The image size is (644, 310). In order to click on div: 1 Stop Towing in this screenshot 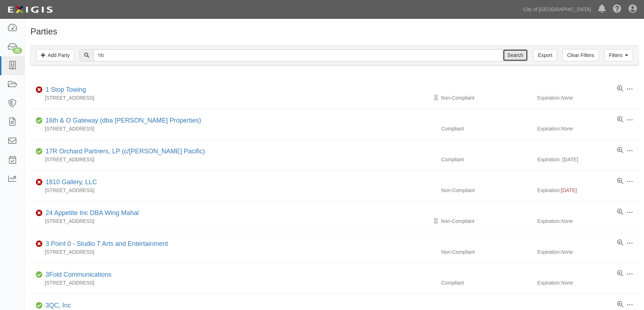, I will do `click(64, 90)`.